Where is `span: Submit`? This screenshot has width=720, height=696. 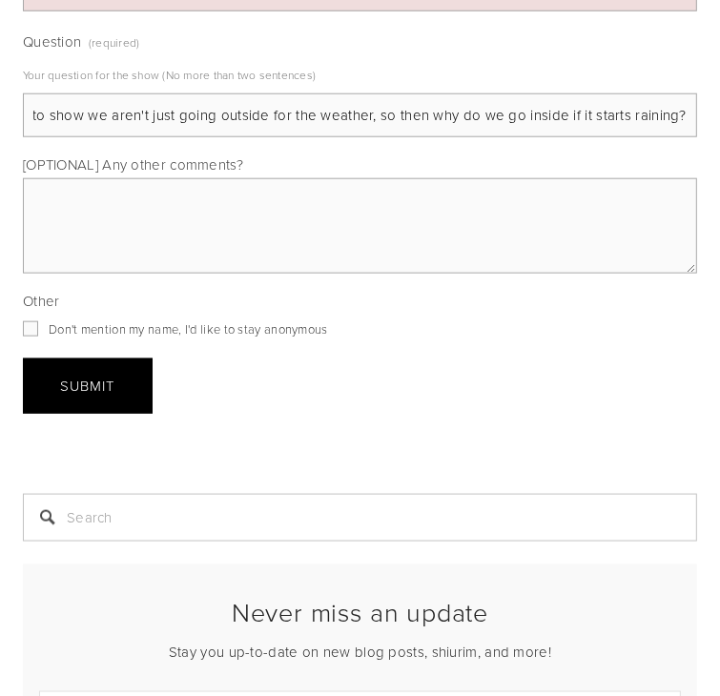 span: Submit is located at coordinates (88, 385).